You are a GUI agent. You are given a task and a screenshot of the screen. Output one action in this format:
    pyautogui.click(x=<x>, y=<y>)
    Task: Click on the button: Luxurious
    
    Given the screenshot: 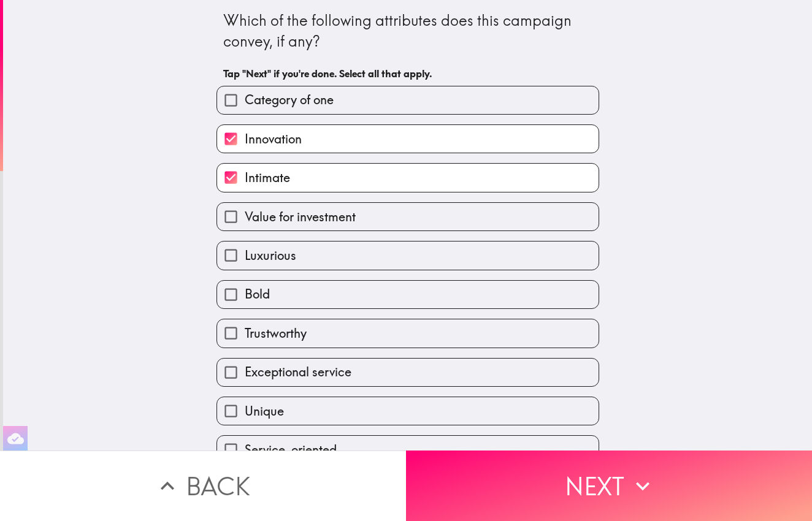 What is the action you would take?
    pyautogui.click(x=408, y=255)
    